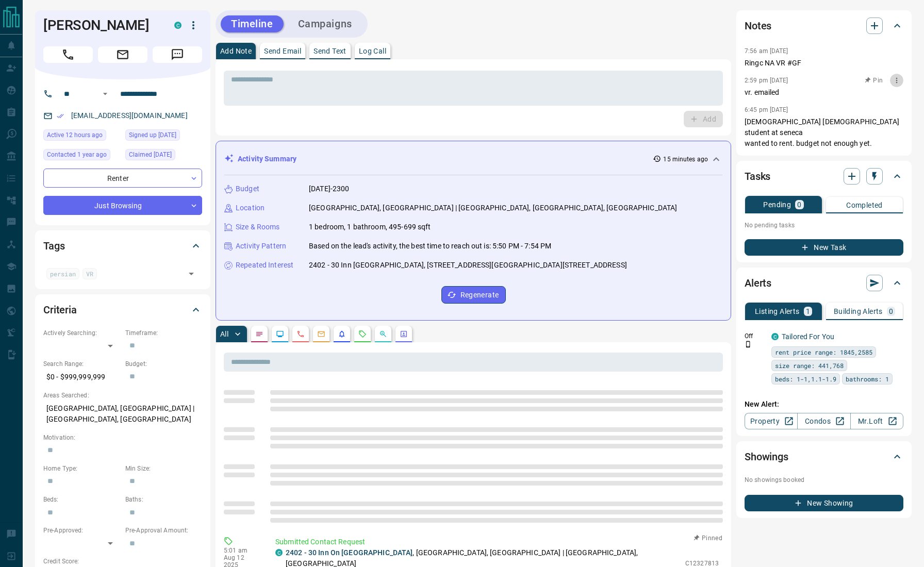 Image resolution: width=924 pixels, height=567 pixels. Describe the element at coordinates (123, 178) in the screenshot. I see `div: Renter` at that location.